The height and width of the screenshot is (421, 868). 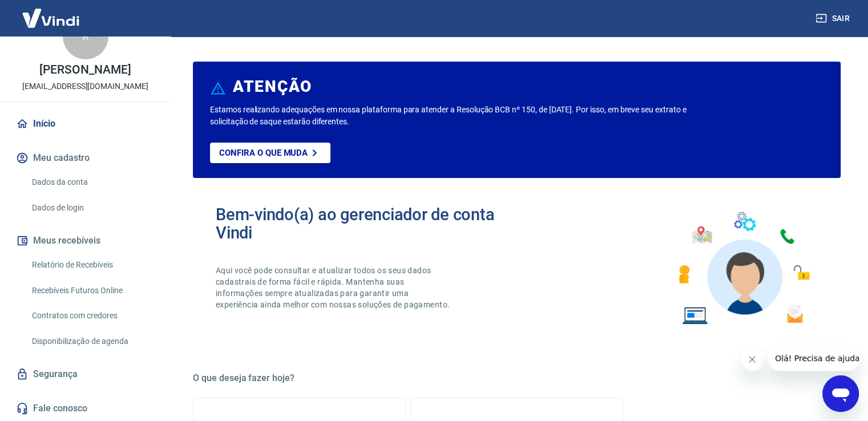 I want to click on button: Sair, so click(x=834, y=18).